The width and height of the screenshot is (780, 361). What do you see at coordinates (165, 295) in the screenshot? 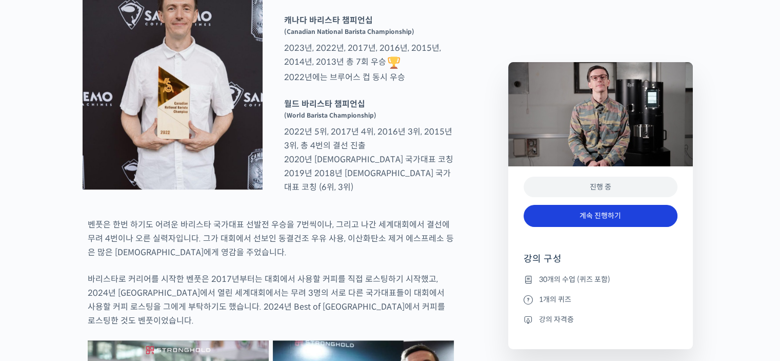
I see `span: 설정` at bounding box center [165, 295].